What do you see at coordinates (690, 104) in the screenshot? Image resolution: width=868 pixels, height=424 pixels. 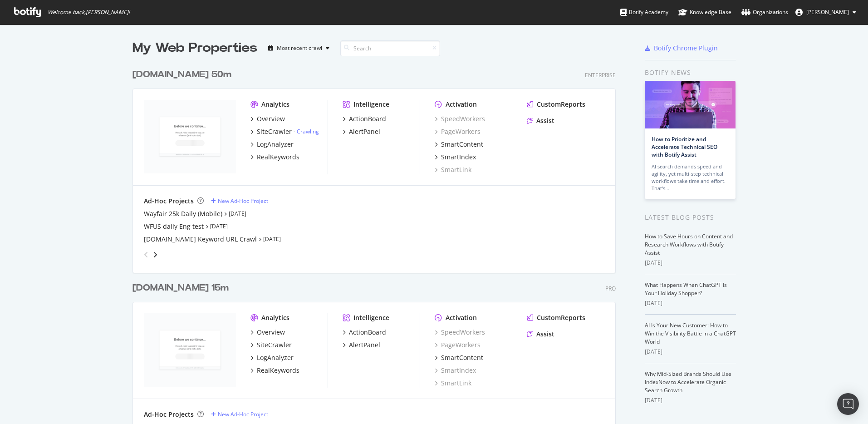 I see `img: How to Prioritize and Accelerate Technical SEO with Botify Assist` at bounding box center [690, 104].